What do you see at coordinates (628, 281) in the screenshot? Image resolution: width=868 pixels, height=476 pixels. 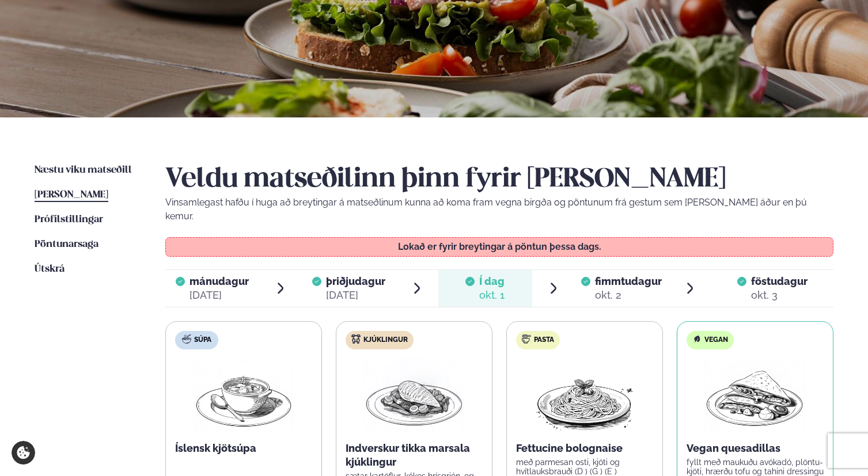 I see `span: fimmtudagur` at bounding box center [628, 281].